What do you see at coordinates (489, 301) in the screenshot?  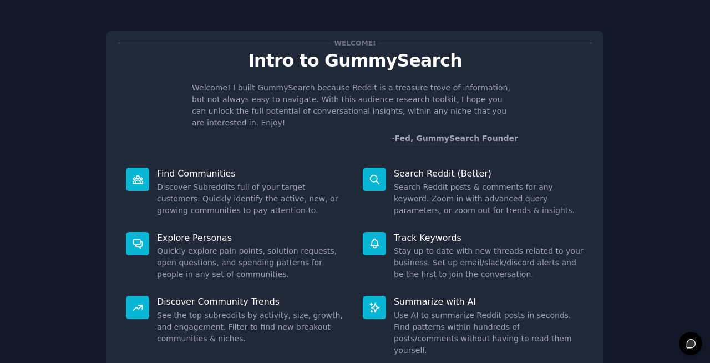 I see `p: Summarize with AI` at bounding box center [489, 301].